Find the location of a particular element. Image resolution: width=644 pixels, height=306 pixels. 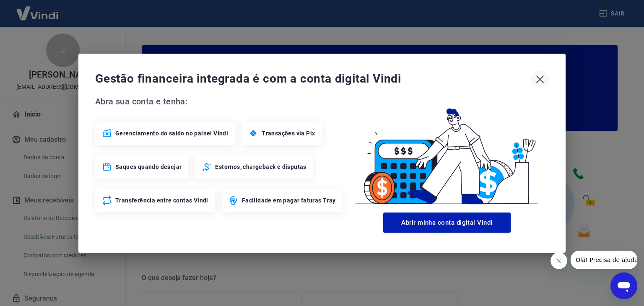

span: Transferência entre contas Vindi is located at coordinates (162, 201).